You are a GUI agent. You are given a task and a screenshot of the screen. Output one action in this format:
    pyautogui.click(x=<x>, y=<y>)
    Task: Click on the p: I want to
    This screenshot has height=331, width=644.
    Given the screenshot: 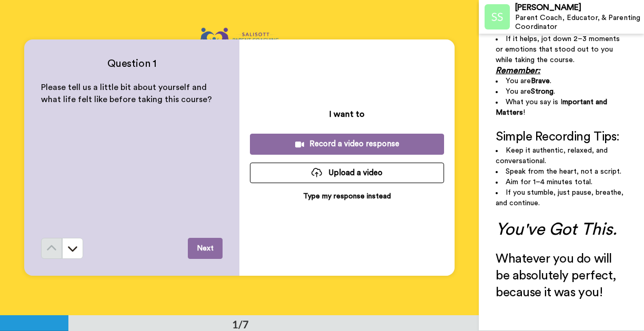 What is the action you would take?
    pyautogui.click(x=347, y=114)
    